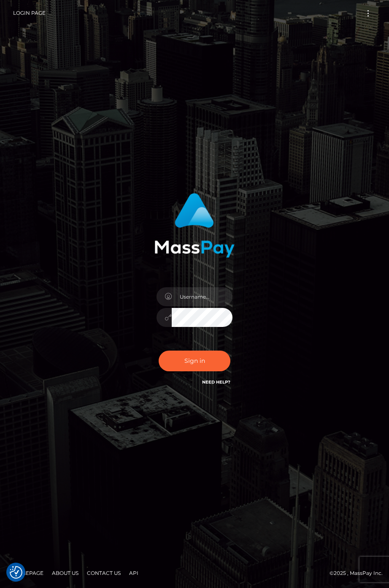  Describe the element at coordinates (16, 572) in the screenshot. I see `img: Revisit consent button` at that location.